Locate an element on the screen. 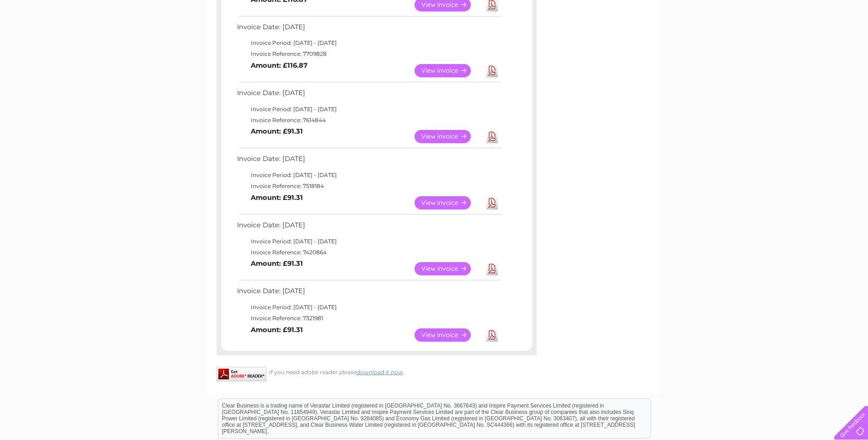  td: Invoice Reference: 7321981 is located at coordinates (369, 319).